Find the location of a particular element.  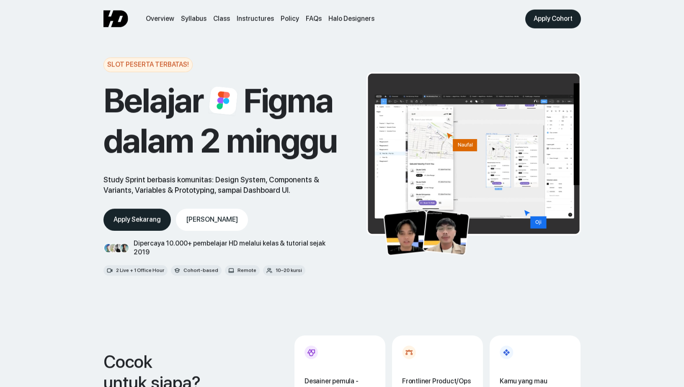

div: Slot Peserta Terbatas! is located at coordinates (148, 65).